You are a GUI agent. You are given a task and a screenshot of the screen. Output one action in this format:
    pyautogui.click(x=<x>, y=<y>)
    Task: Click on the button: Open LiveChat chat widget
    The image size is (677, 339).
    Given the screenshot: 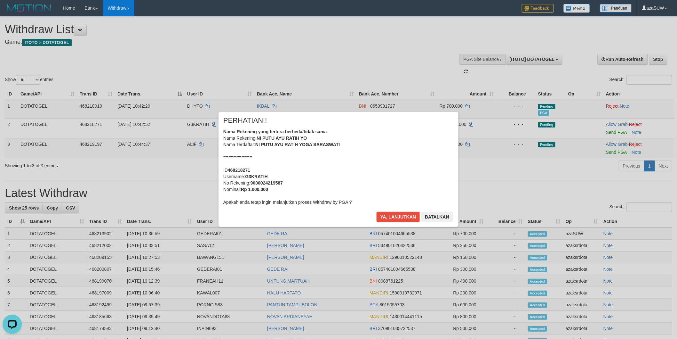 What is the action you would take?
    pyautogui.click(x=12, y=12)
    